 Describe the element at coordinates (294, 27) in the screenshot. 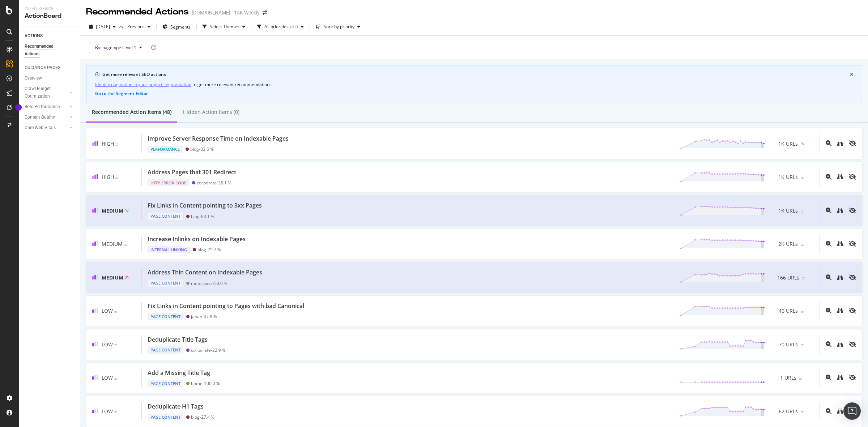

I see `div: ( 47 )` at that location.